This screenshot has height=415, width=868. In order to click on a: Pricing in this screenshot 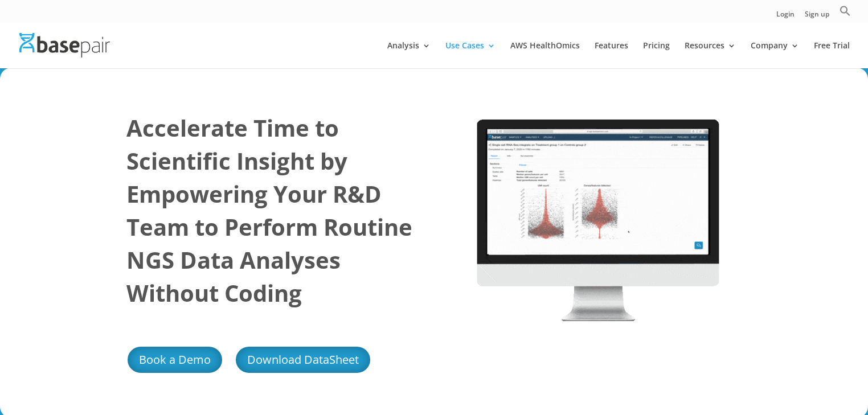, I will do `click(657, 55)`.